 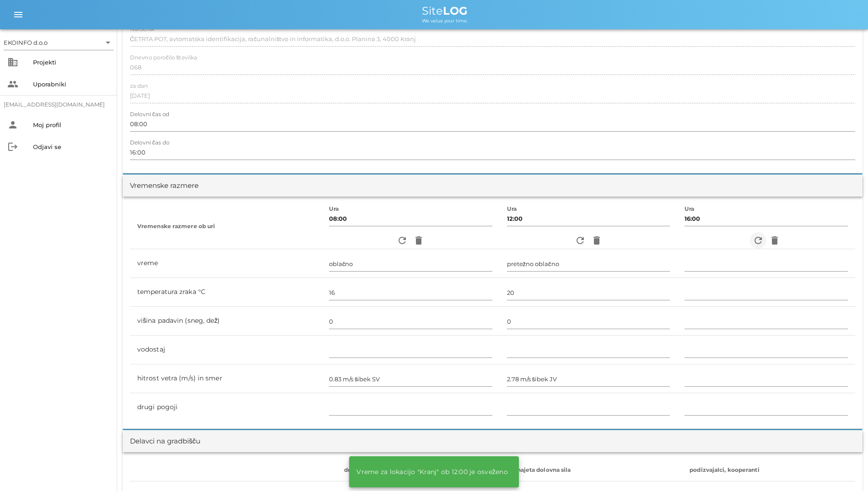 What do you see at coordinates (149, 143) in the screenshot?
I see `label: Delovni čas do` at bounding box center [149, 143].